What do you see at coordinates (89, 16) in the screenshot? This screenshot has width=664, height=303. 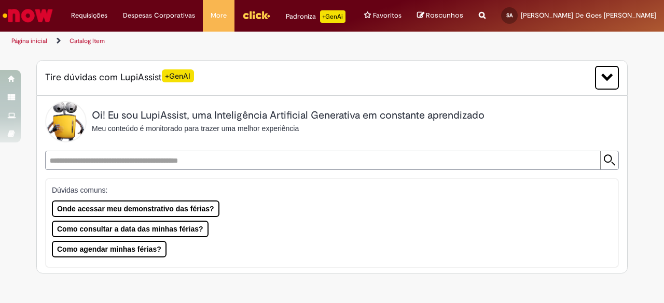 I see `span: Requisições` at bounding box center [89, 16].